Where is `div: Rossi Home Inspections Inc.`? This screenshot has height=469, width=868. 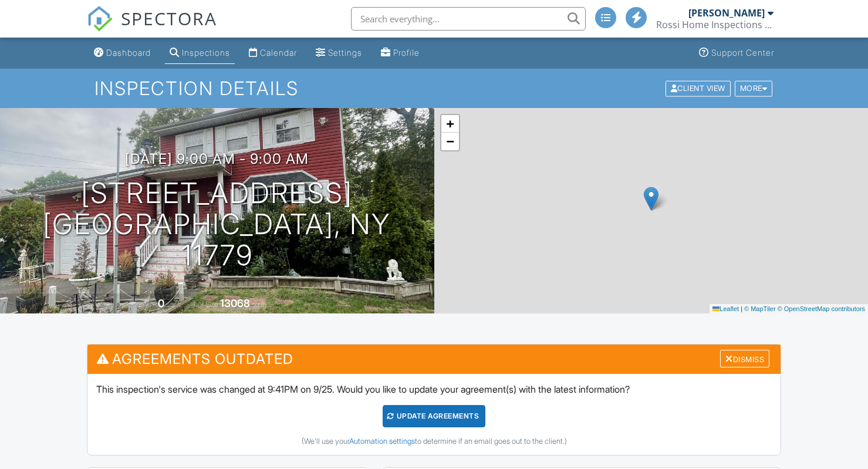
div: Rossi Home Inspections Inc. is located at coordinates (715, 24).